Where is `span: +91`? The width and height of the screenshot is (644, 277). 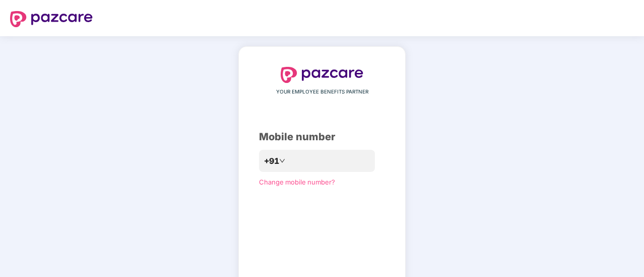 span: +91 is located at coordinates (272, 161).